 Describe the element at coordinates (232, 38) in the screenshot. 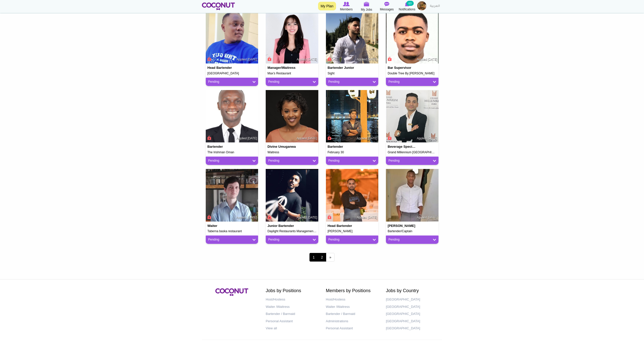

I see `img: Ita Micheal's picture` at that location.